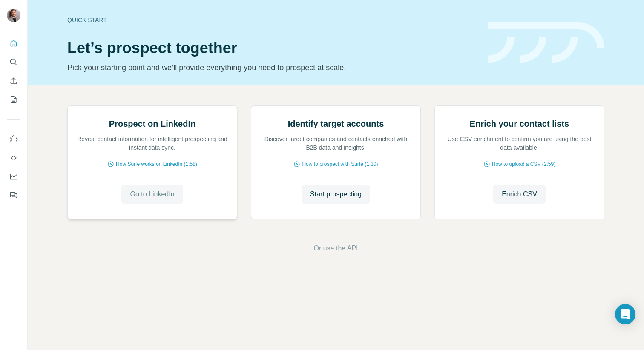 The width and height of the screenshot is (644, 350). I want to click on h2: Identify target accounts, so click(336, 124).